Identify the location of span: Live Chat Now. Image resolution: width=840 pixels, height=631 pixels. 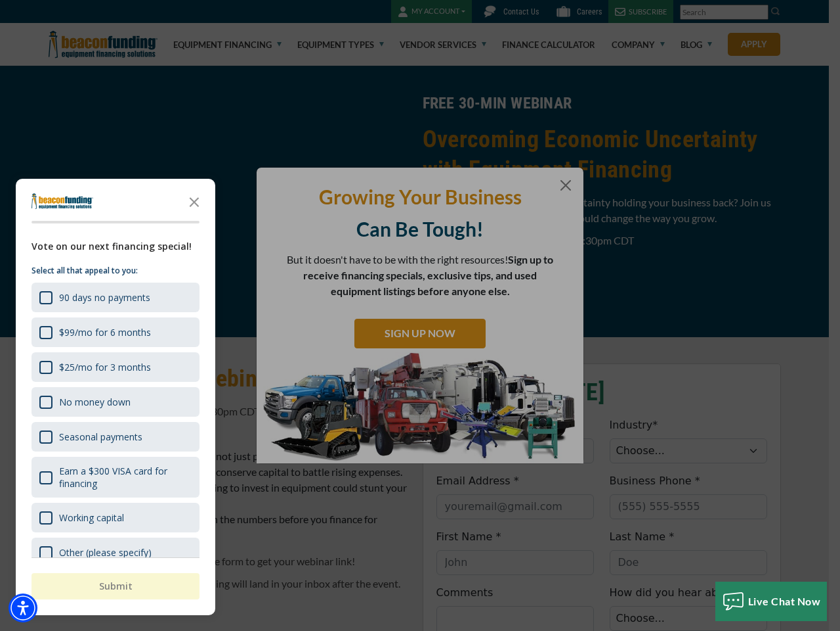
(784, 600).